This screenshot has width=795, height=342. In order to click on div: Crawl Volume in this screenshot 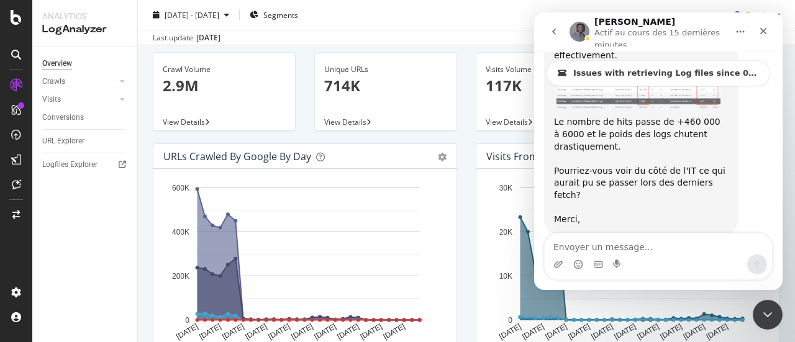, I will do `click(224, 70)`.